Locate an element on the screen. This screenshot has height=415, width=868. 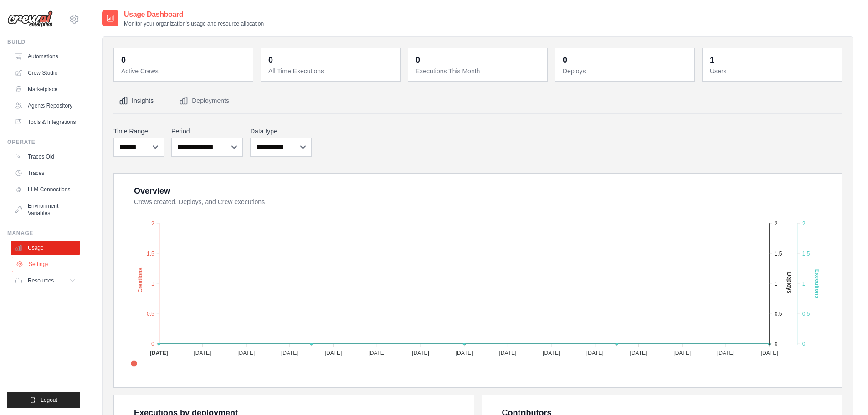
p: Monitor your organization's usage and resource allocation is located at coordinates (193, 23).